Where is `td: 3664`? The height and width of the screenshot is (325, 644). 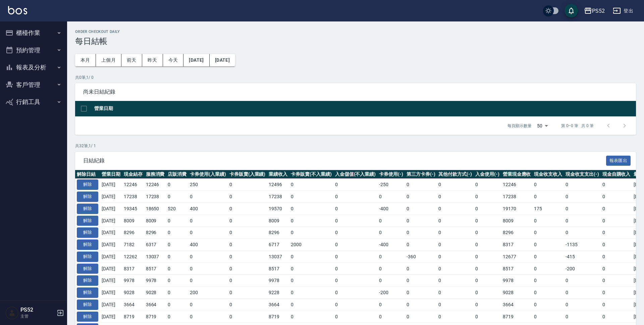
td: 3664 is located at coordinates (155, 304).